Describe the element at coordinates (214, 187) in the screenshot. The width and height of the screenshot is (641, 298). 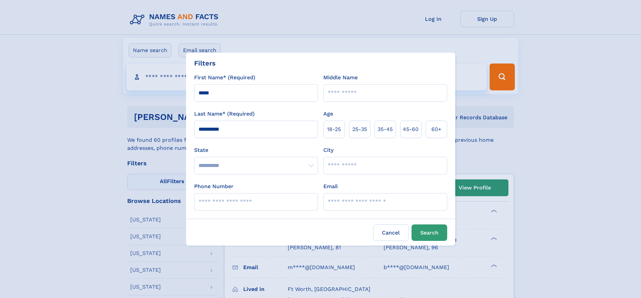
I see `label: Phone Number` at that location.